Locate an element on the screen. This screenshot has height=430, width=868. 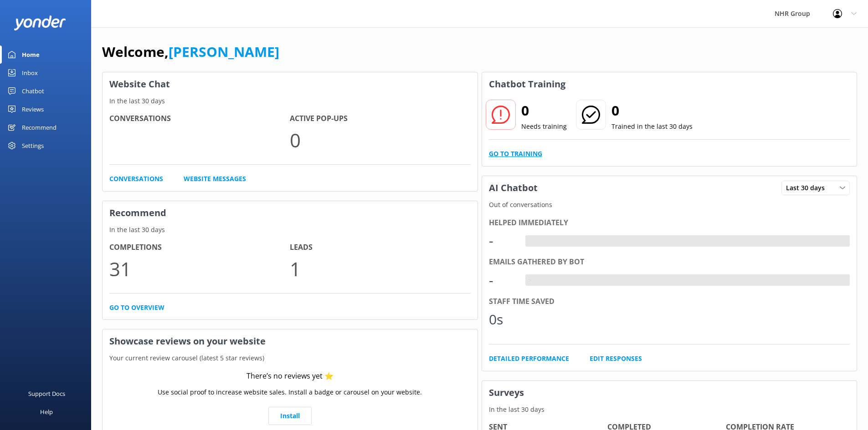
span: Last 30 days is located at coordinates (808, 188).